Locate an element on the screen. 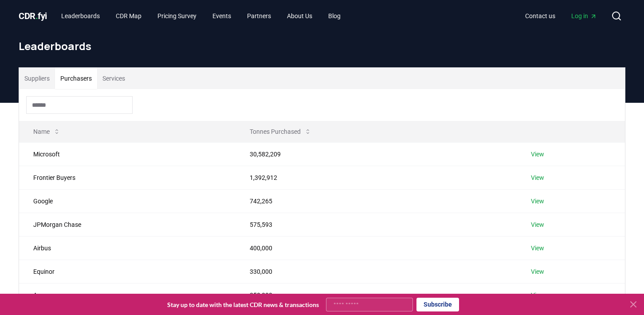  td: 575,593 is located at coordinates (376, 224).